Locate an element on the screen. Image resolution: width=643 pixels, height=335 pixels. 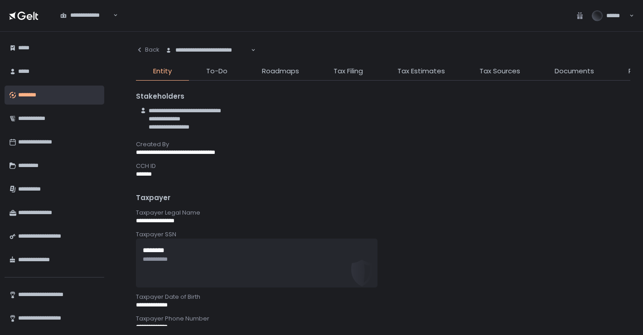
span: Tax Filing is located at coordinates (348, 71).